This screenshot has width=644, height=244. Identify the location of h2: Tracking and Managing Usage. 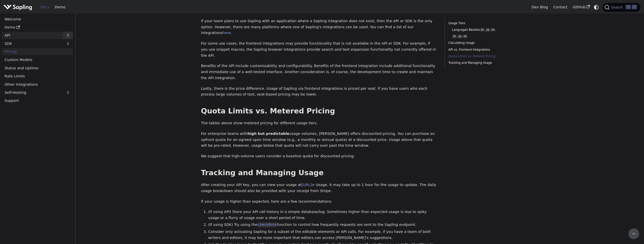
(320, 173).